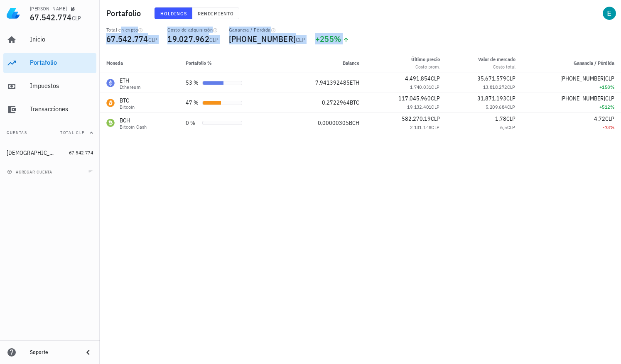  What do you see at coordinates (133, 120) in the screenshot?
I see `div: BCH` at bounding box center [133, 120].